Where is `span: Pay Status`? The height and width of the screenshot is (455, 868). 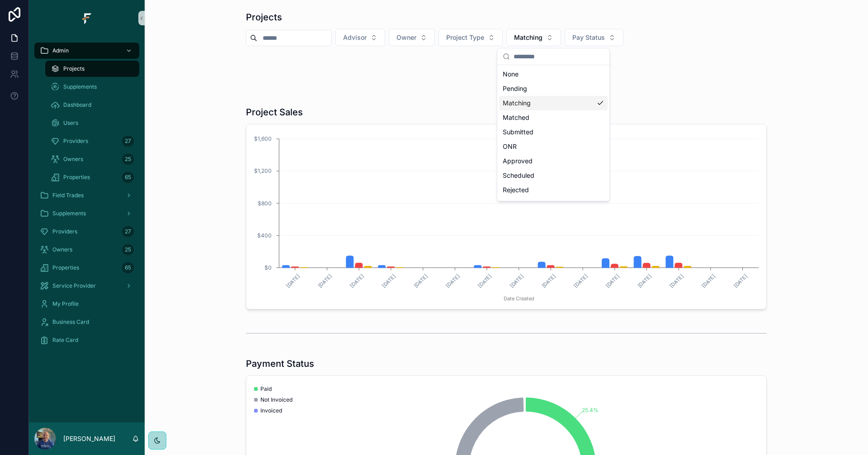 span: Pay Status is located at coordinates (588, 37).